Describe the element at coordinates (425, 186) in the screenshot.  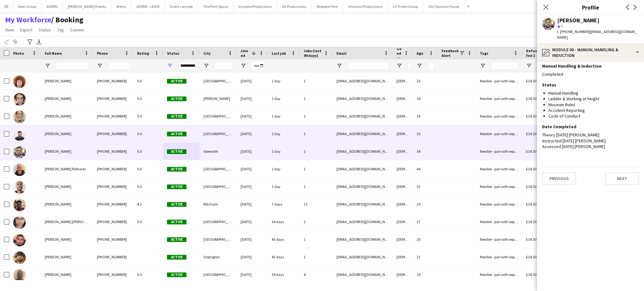
I see `div: 32` at that location.